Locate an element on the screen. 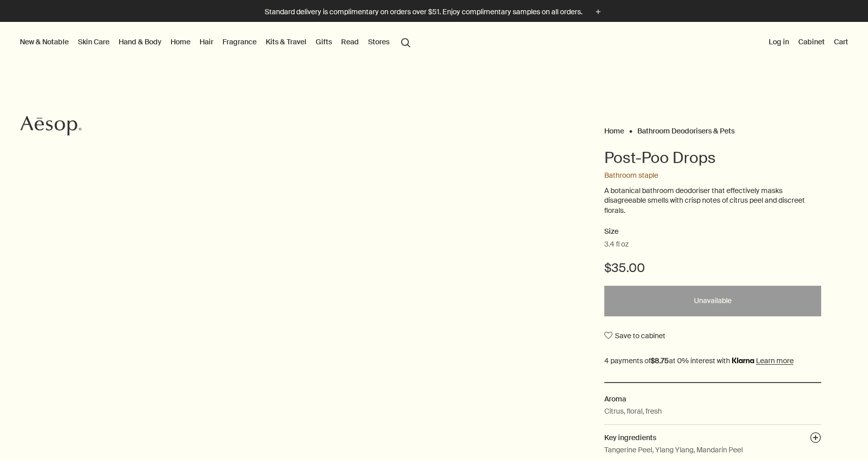  a: Gifts is located at coordinates (324, 42).